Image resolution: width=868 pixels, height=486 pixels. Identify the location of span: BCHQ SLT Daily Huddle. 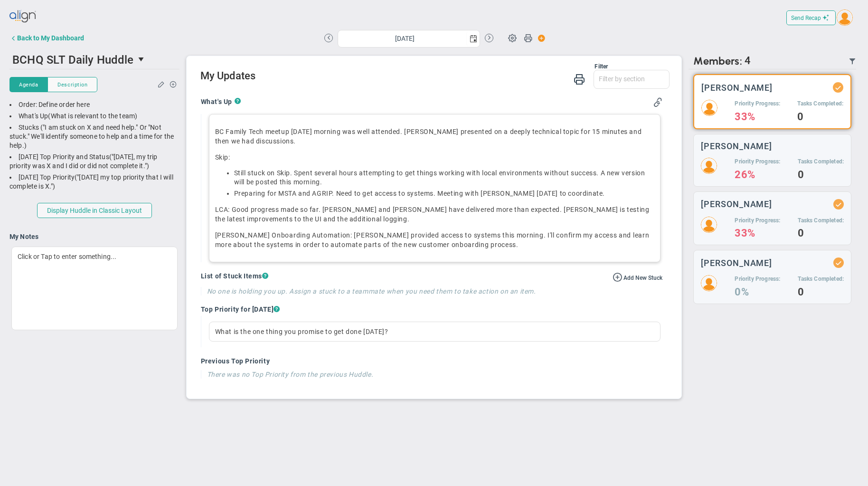
(72, 60).